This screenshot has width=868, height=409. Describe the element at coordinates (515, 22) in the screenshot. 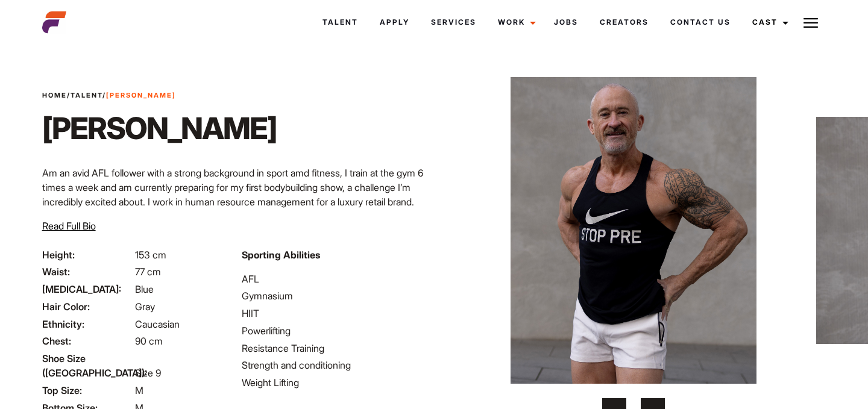

I see `a: Work` at that location.